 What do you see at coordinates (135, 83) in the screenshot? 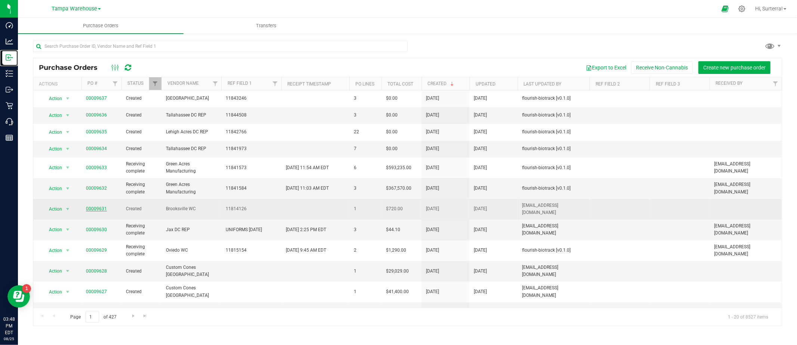
I see `a: Status` at bounding box center [135, 83].